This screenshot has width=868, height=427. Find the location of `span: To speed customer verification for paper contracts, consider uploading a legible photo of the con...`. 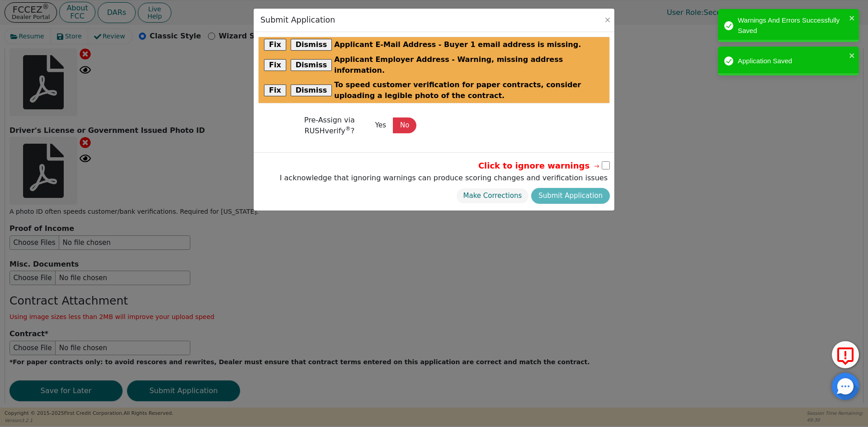

span: To speed customer verification for paper contracts, consider uploading a legible photo of the con... is located at coordinates (469, 90).